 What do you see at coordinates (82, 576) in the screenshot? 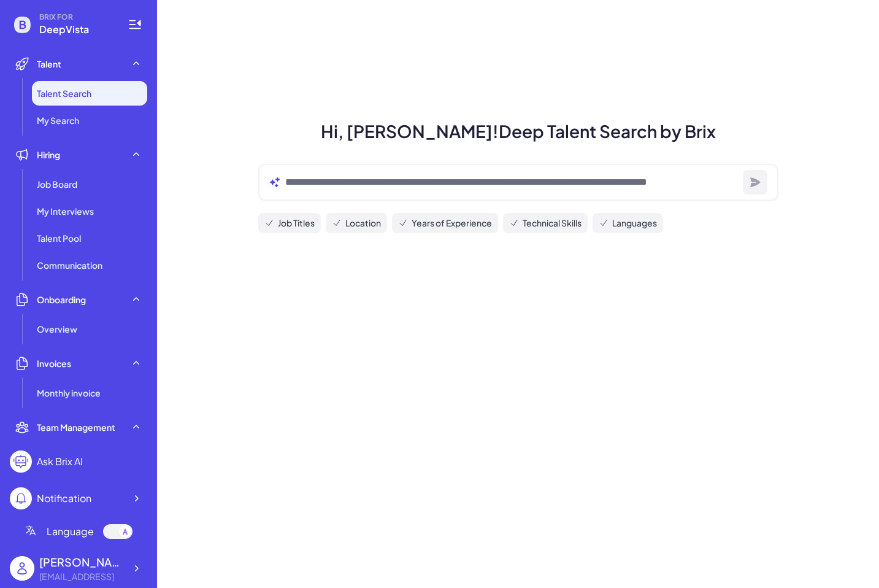
I see `div: jingconan@deepvista.ai` at bounding box center [82, 576].